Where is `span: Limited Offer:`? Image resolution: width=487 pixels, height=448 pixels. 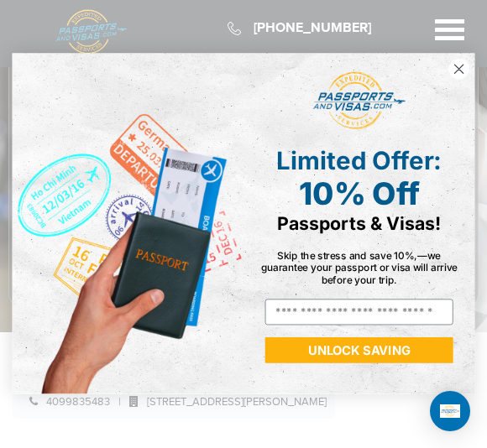
span: Limited Offer: is located at coordinates (359, 160).